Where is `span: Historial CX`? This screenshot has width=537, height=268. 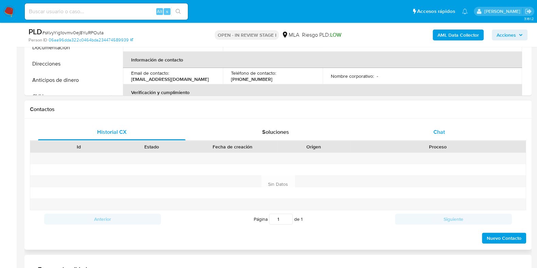
span: Historial CX is located at coordinates (112, 132).